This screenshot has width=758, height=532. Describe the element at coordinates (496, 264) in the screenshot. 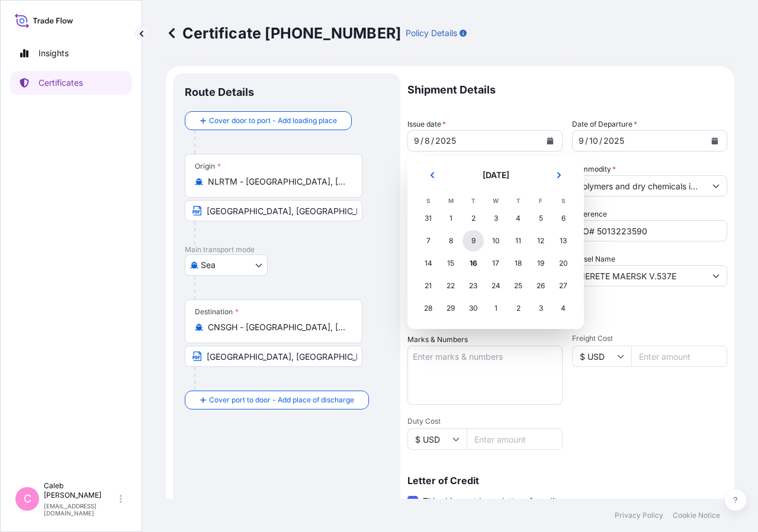

I see `div: Wednesday, September 17, 2025` at that location.